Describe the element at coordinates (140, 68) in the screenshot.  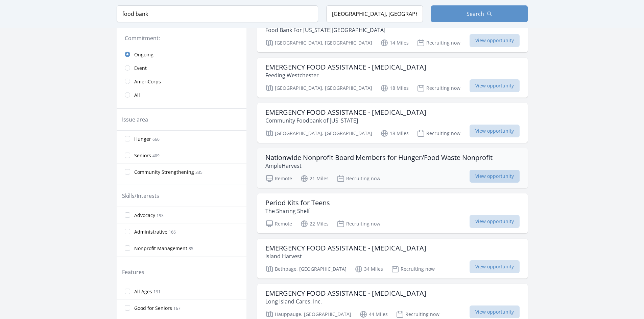
I see `span: Event` at that location.